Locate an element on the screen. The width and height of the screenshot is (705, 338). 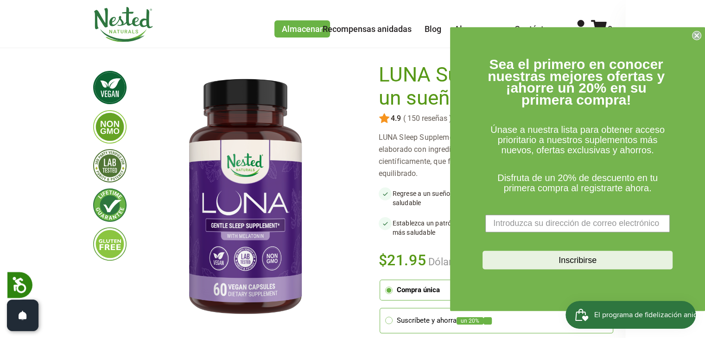
font: Únase a nuestra lista para obtener acceso prioritario a nuestros suplementos más nuevos, ofertas ... is located at coordinates (577, 139).